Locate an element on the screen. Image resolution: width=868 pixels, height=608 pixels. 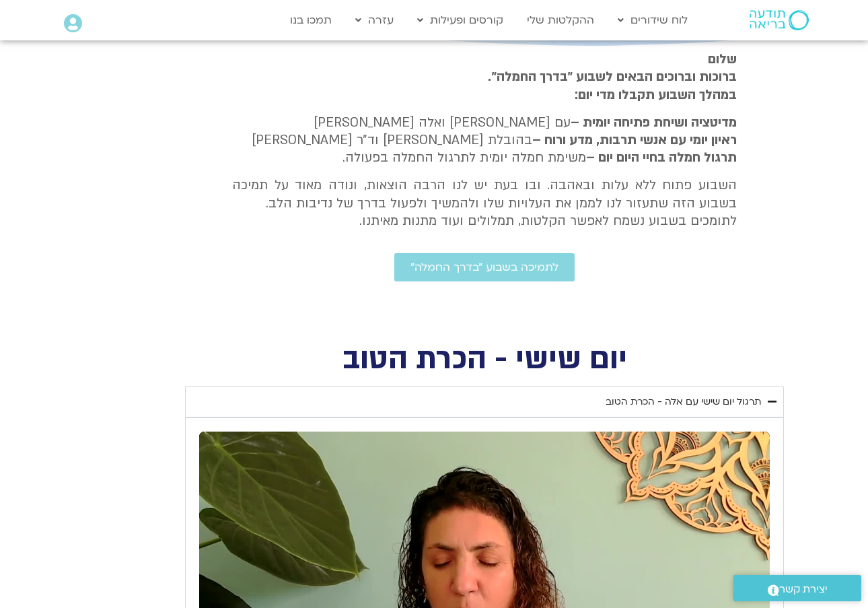
h2: יום שישי - הכרת הטוב is located at coordinates (484, 359).